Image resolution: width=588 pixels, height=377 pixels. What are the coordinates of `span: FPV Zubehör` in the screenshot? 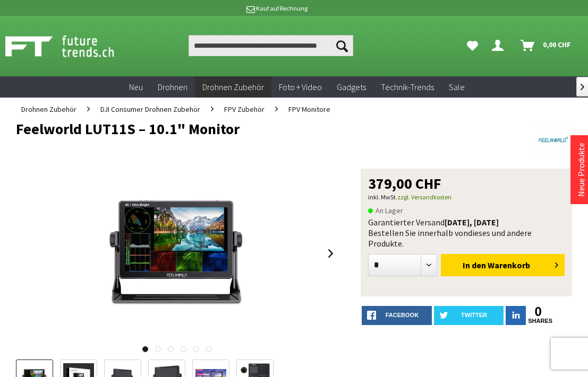 It's located at (244, 110).